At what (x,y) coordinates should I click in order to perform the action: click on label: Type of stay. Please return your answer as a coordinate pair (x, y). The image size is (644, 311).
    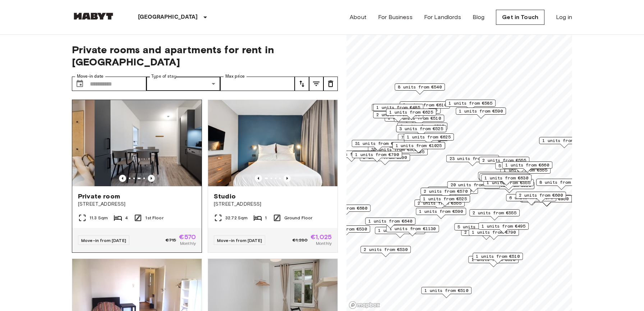
    Looking at the image, I should click on (164, 76).